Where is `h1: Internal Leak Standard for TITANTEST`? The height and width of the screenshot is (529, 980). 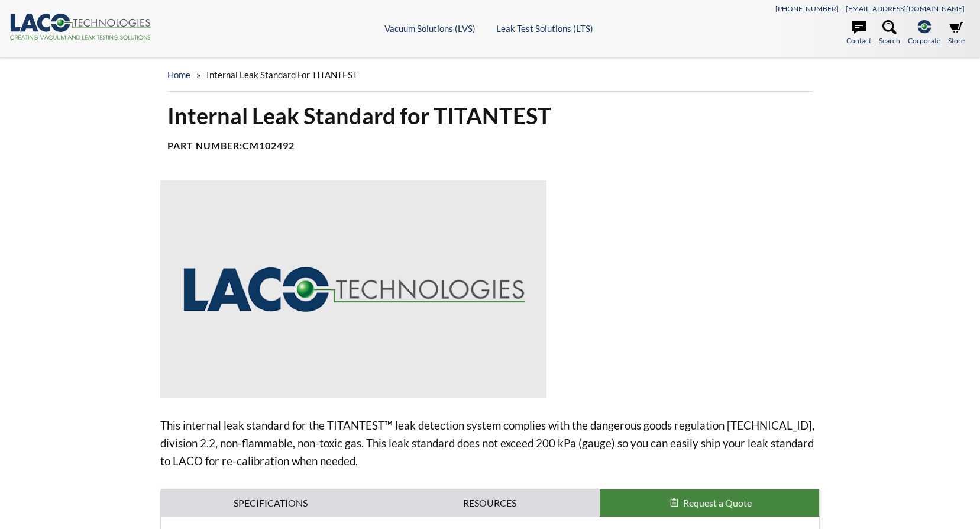 h1: Internal Leak Standard for TITANTEST is located at coordinates (490, 115).